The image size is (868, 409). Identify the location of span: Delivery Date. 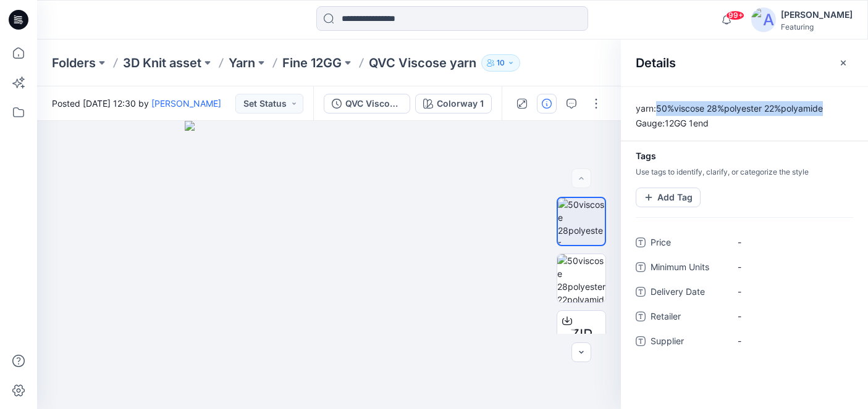
(688, 293).